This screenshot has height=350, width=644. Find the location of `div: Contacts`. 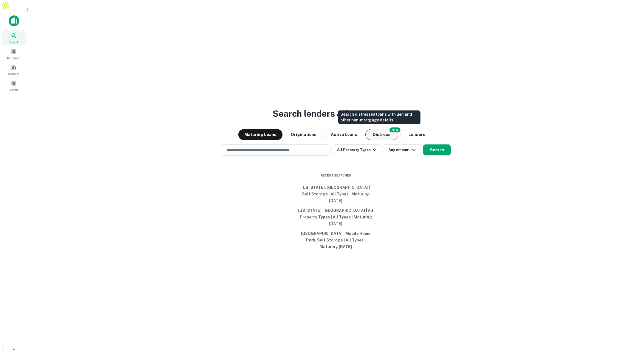

div: Contacts is located at coordinates (13, 69).